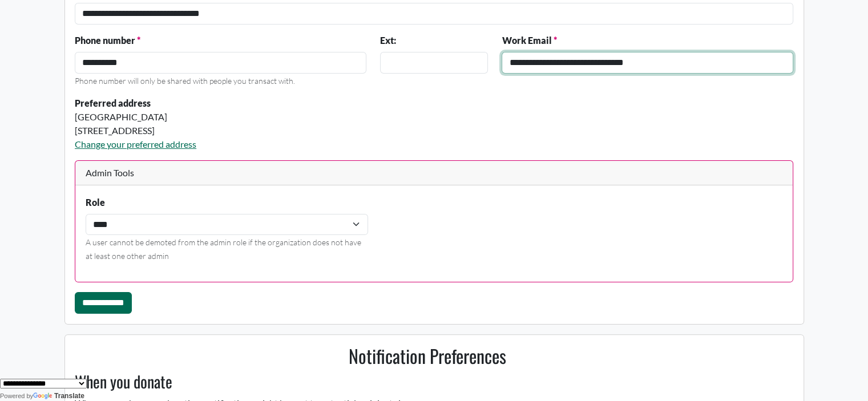 This screenshot has width=868, height=401. I want to click on div: Admin Tools, so click(434, 173).